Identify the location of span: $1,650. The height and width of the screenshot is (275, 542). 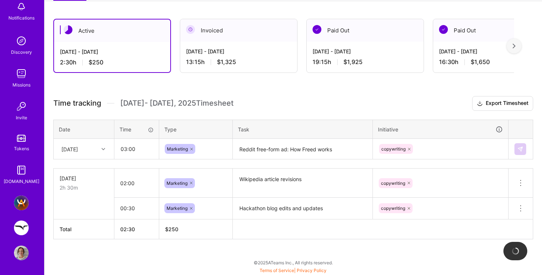
(481, 62).